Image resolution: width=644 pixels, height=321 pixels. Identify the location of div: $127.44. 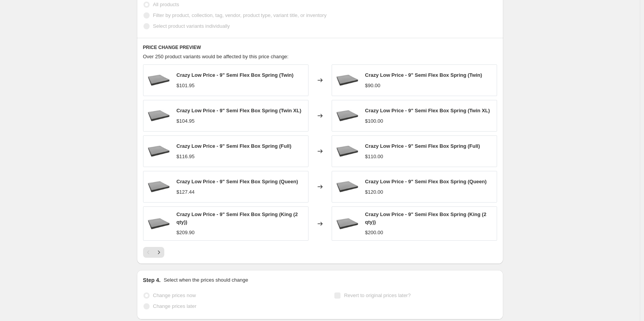
(185, 192).